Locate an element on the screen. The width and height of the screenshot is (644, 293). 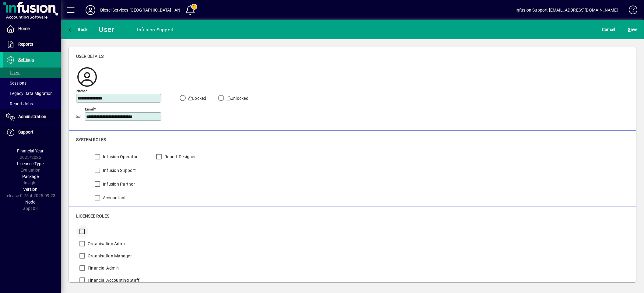
button: Profile is located at coordinates (91, 10).